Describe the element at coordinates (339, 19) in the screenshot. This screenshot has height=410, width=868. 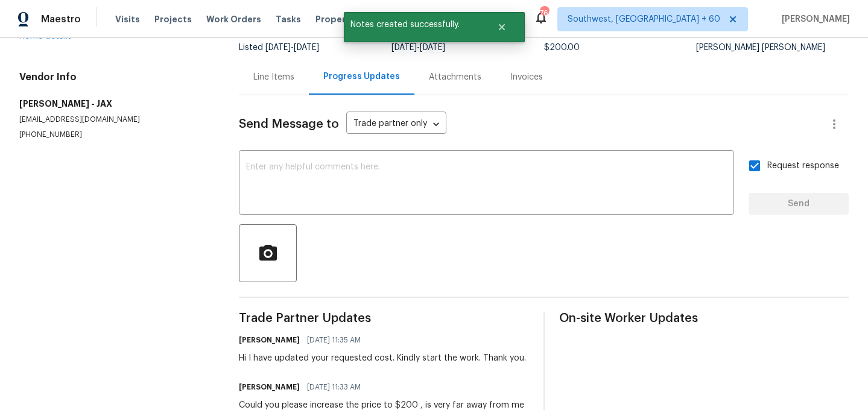
I see `span: Properties` at that location.